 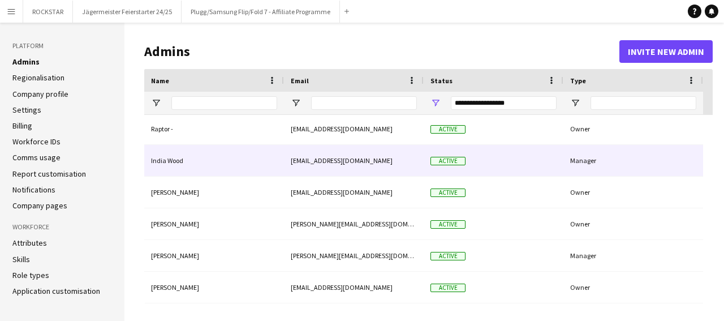 I want to click on a: Attributes, so click(x=29, y=243).